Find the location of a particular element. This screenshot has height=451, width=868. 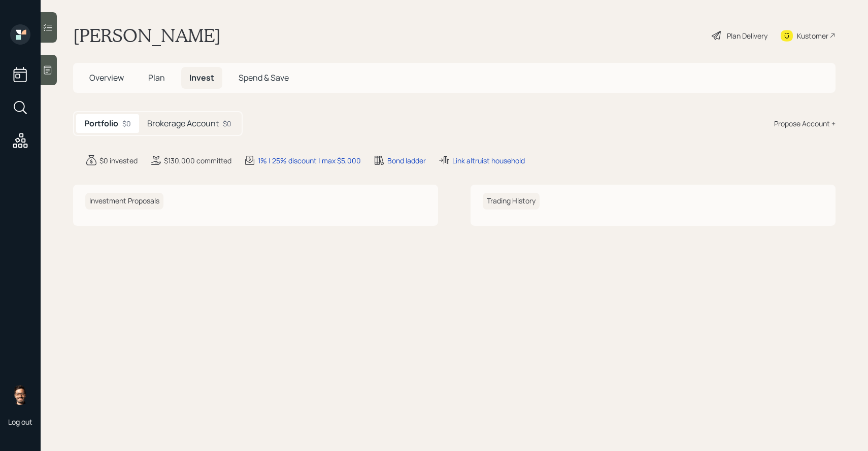

h5: Portfolio is located at coordinates (101, 123).